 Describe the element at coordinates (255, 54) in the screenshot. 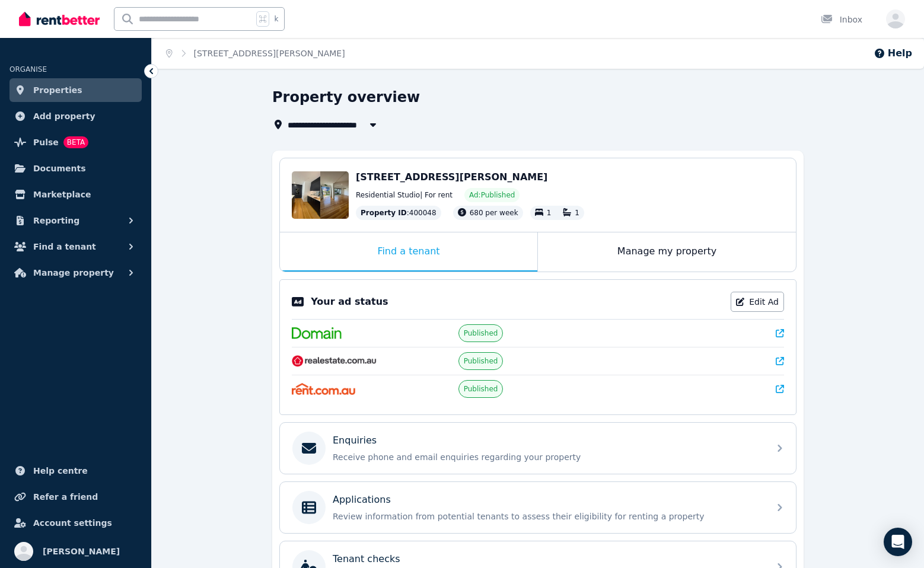

I see `nav: Breadcrumb` at that location.